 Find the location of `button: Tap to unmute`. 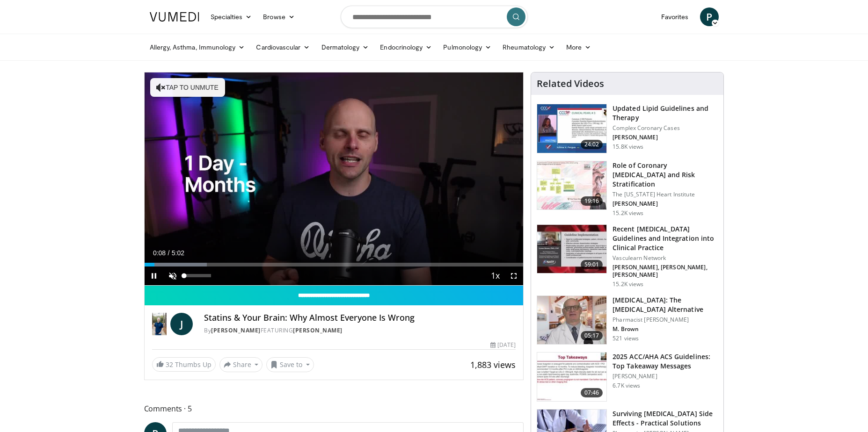

button: Tap to unmute is located at coordinates (187, 88).